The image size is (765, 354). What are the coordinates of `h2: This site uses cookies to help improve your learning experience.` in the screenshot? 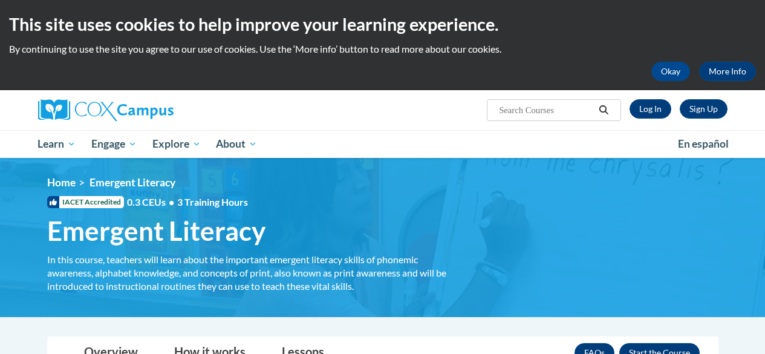 It's located at (382, 24).